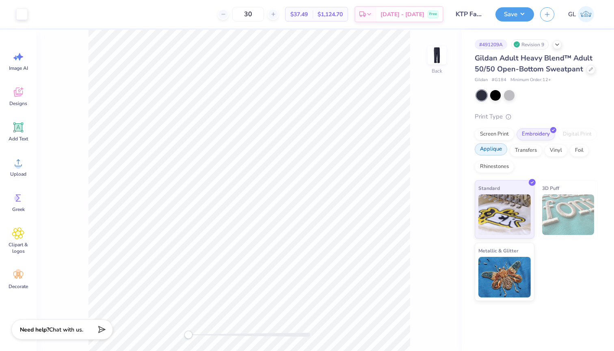  What do you see at coordinates (330, 14) in the screenshot?
I see `span: $1,124.70` at bounding box center [330, 14].